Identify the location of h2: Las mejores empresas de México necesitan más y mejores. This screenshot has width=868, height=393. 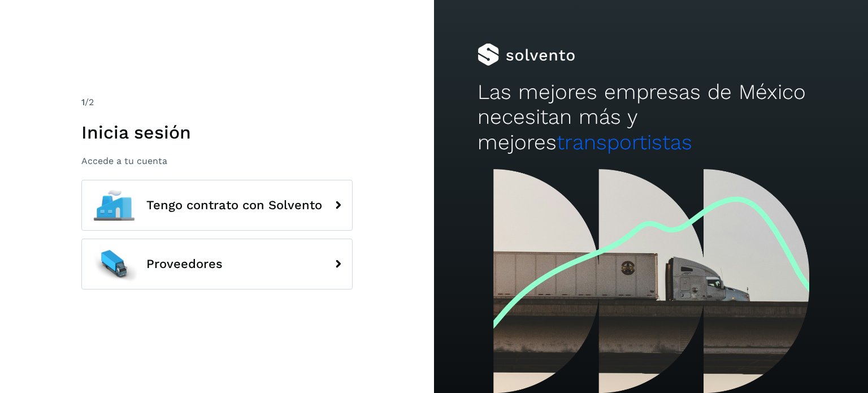
(651, 117).